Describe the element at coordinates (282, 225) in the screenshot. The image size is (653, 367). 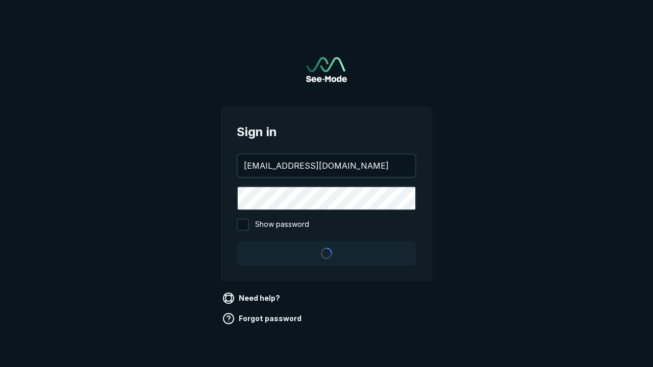
I see `span: Show password` at that location.